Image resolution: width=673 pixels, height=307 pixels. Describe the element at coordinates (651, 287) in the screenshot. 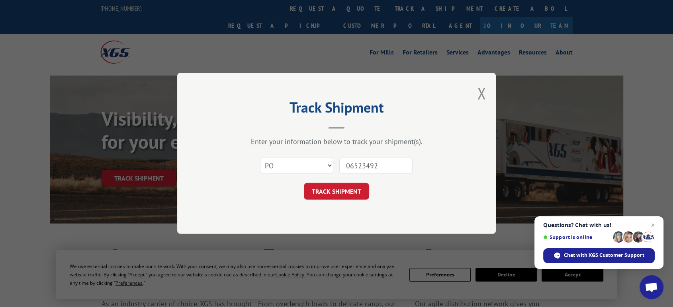

I see `div: Open chat` at that location.